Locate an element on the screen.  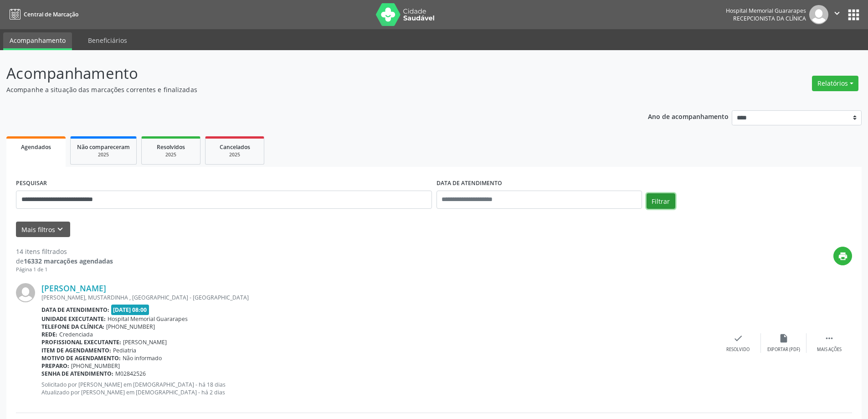
div: Exportar (PDF) is located at coordinates (783, 350).